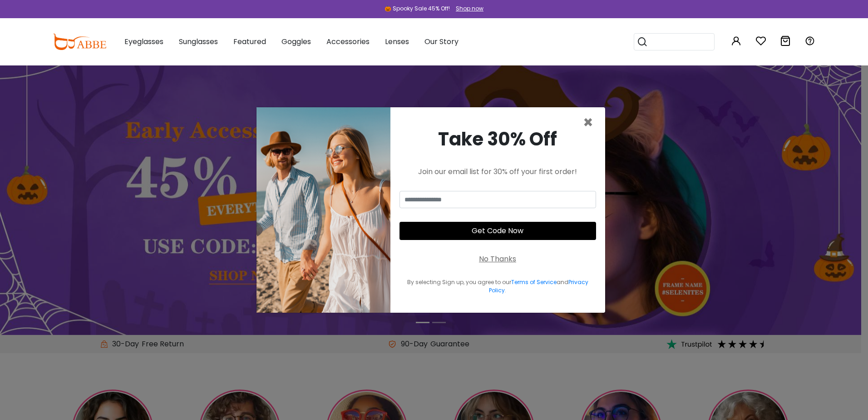 This screenshot has width=868, height=420. What do you see at coordinates (470, 9) in the screenshot?
I see `div: Shop now` at bounding box center [470, 9].